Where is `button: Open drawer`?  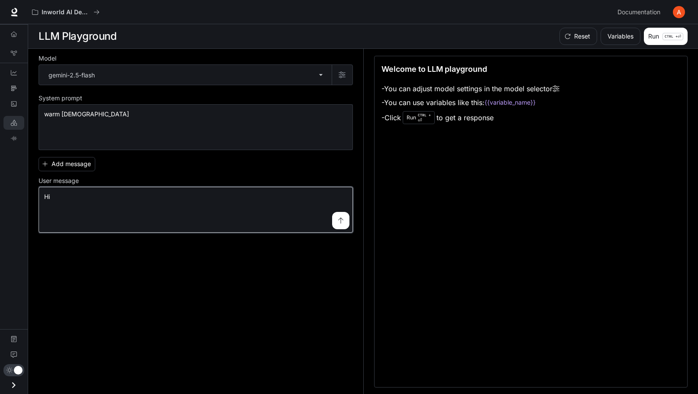 button: Open drawer is located at coordinates (13, 385).